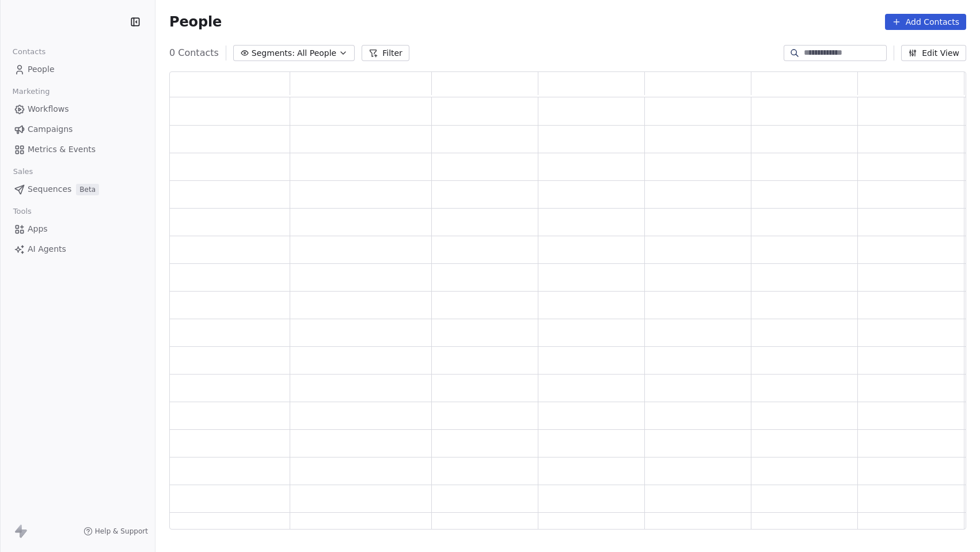  What do you see at coordinates (121, 531) in the screenshot?
I see `span: Help & Support` at bounding box center [121, 531].